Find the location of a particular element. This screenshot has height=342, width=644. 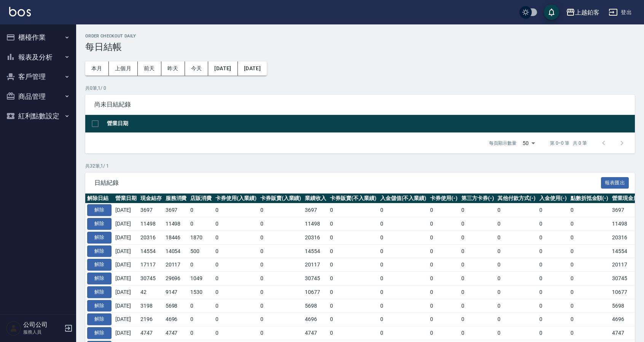

td: 4747 is located at coordinates (177, 333).